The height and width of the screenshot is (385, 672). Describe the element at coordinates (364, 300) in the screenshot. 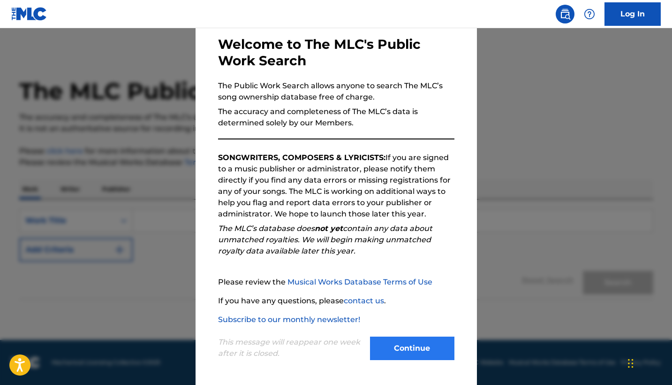

I see `a: contact us` at that location.